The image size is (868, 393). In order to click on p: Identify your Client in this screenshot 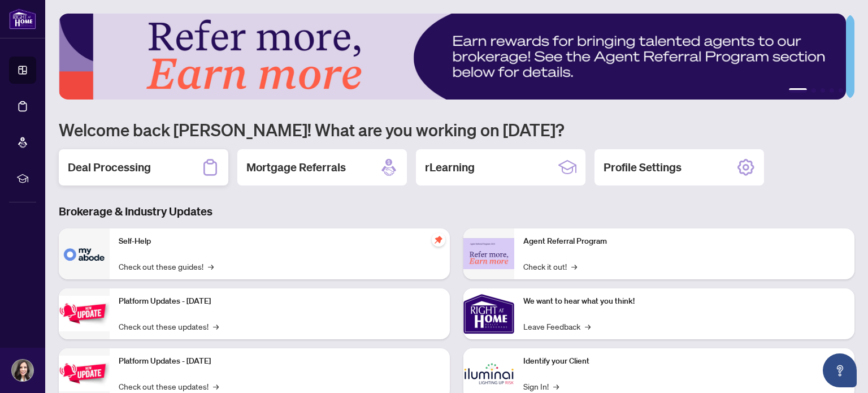, I will do `click(684, 362)`.